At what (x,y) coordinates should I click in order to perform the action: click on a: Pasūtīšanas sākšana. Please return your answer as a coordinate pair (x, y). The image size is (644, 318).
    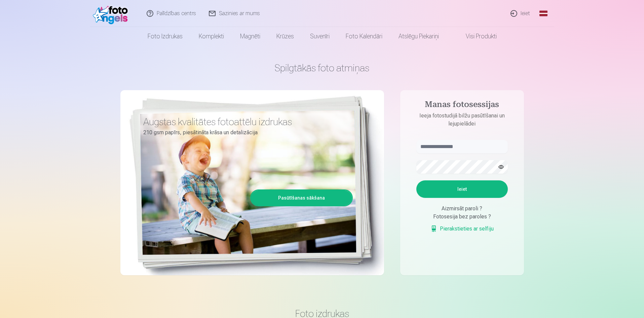
    Looking at the image, I should click on (301, 198).